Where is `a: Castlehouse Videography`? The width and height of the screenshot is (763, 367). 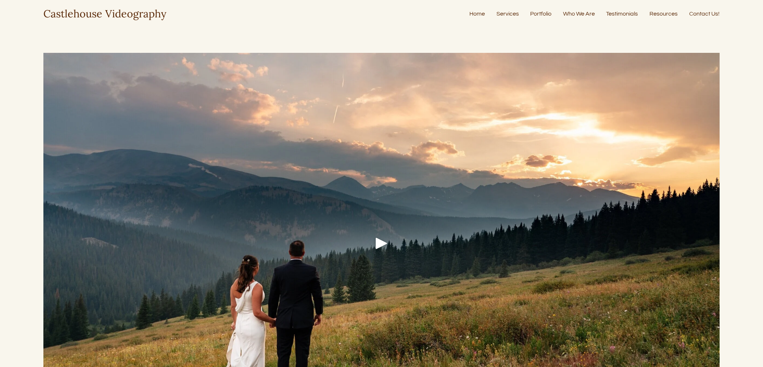 a: Castlehouse Videography is located at coordinates (105, 13).